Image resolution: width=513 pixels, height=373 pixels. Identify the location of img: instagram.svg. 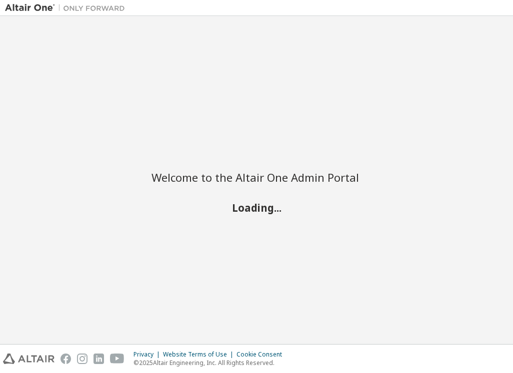
(82, 359).